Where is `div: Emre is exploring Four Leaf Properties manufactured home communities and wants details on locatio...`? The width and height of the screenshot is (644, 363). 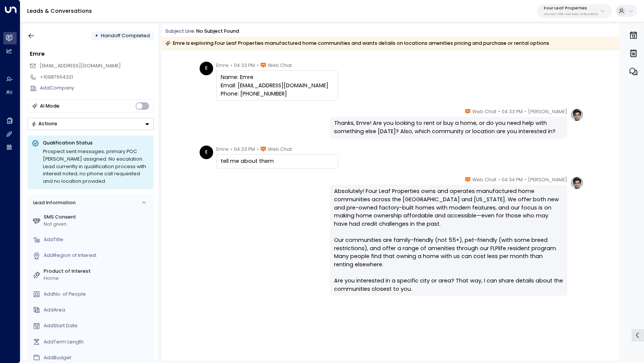
div: Emre is exploring Four Leaf Properties manufactured home communities and wants details on locatio... is located at coordinates (357, 44).